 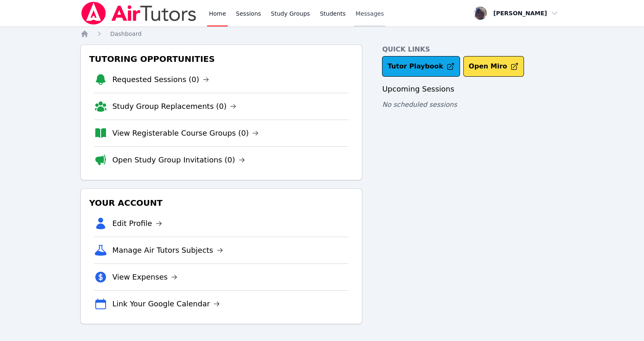 What do you see at coordinates (167, 250) in the screenshot?
I see `a: Manage Air Tutors Subjects` at bounding box center [167, 250].